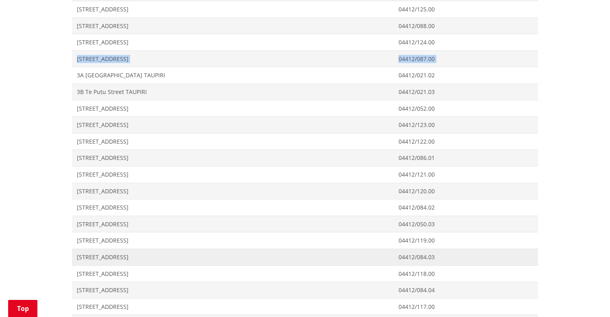 The height and width of the screenshot is (317, 610). I want to click on span: 04412/125.00, so click(466, 9).